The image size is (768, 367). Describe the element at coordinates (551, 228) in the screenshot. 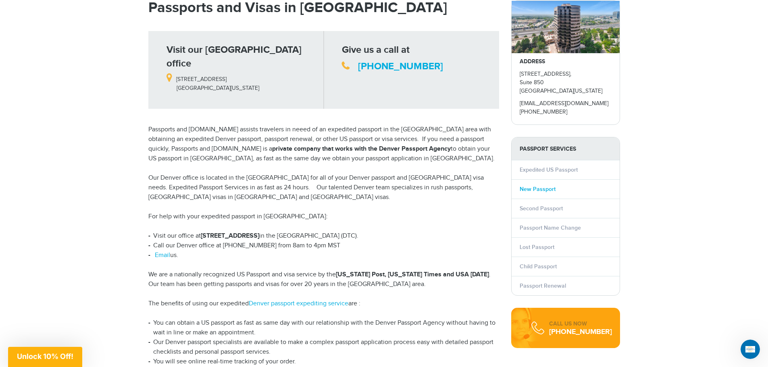

I see `a: Passport Name Change` at that location.